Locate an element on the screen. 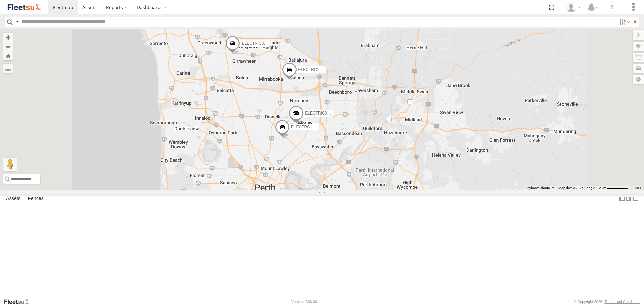  a: Terms and Conditions is located at coordinates (622, 302).